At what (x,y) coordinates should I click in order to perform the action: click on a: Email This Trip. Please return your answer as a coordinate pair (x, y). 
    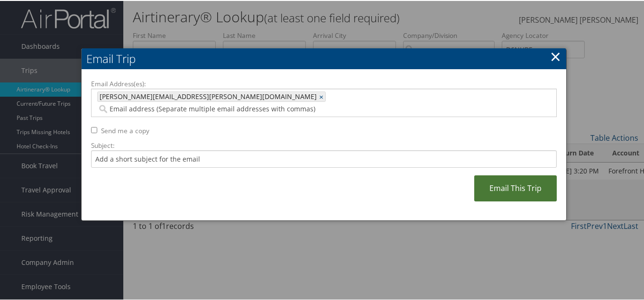
    Looking at the image, I should click on (515, 187).